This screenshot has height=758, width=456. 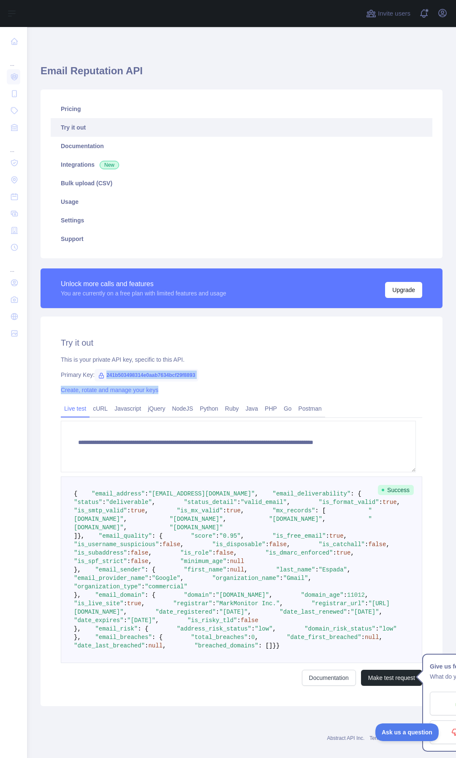 What do you see at coordinates (246, 578) in the screenshot?
I see `span: "organization_name"` at bounding box center [246, 578].